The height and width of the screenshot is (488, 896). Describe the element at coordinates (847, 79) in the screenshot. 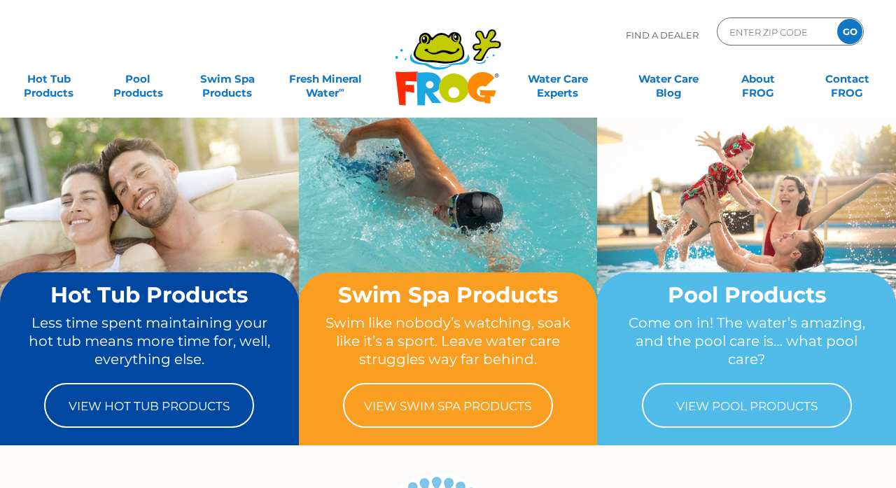

I see `a: ContactFROG` at that location.